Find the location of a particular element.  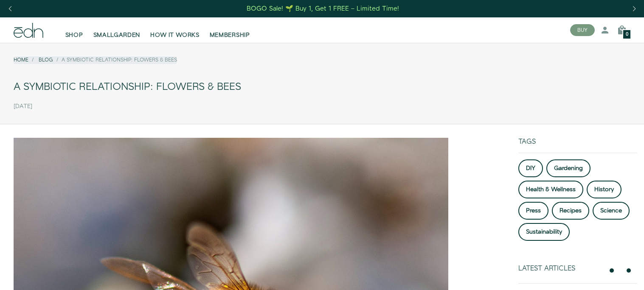

span: SMALLGARDEN is located at coordinates (117, 35).